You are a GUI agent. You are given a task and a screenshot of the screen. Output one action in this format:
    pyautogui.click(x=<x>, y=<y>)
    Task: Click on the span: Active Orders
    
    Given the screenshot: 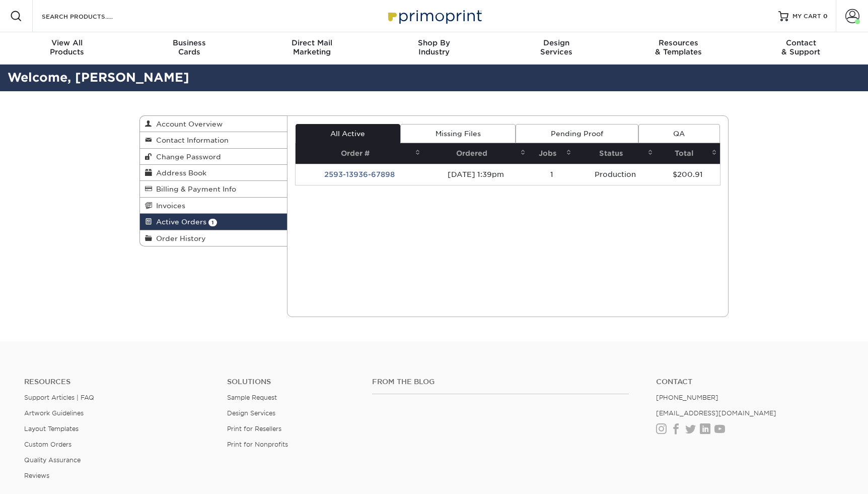 What is the action you would take?
    pyautogui.click(x=179, y=221)
    